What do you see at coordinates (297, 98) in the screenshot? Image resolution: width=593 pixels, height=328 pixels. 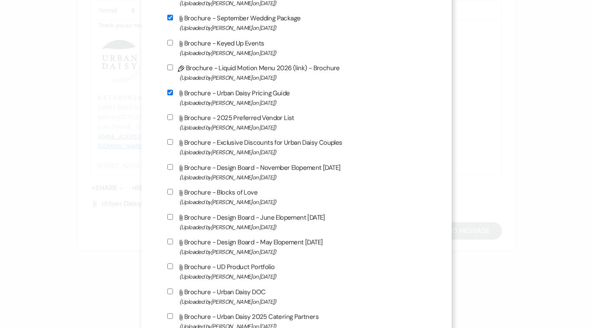 I see `label: Brochure - Urban Daisy Pricing Guide` at bounding box center [297, 98].